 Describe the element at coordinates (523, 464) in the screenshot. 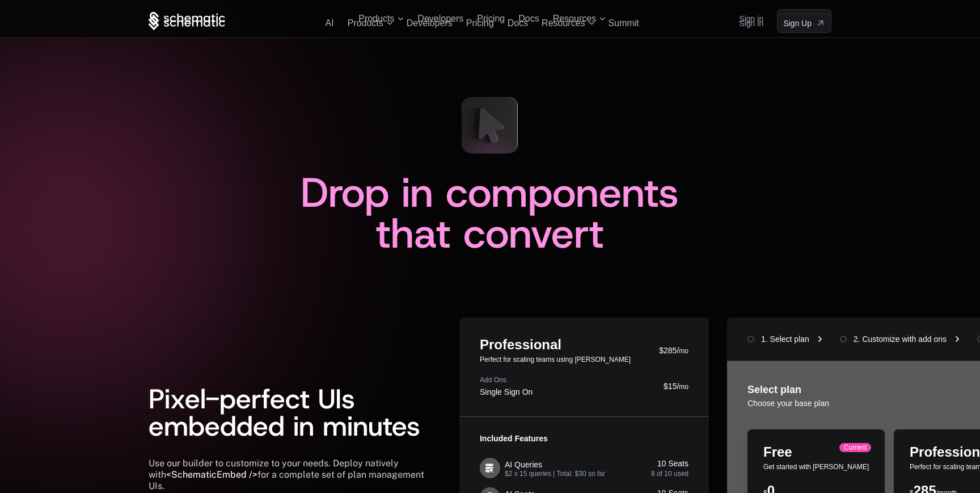

I see `div: AI Queries` at that location.